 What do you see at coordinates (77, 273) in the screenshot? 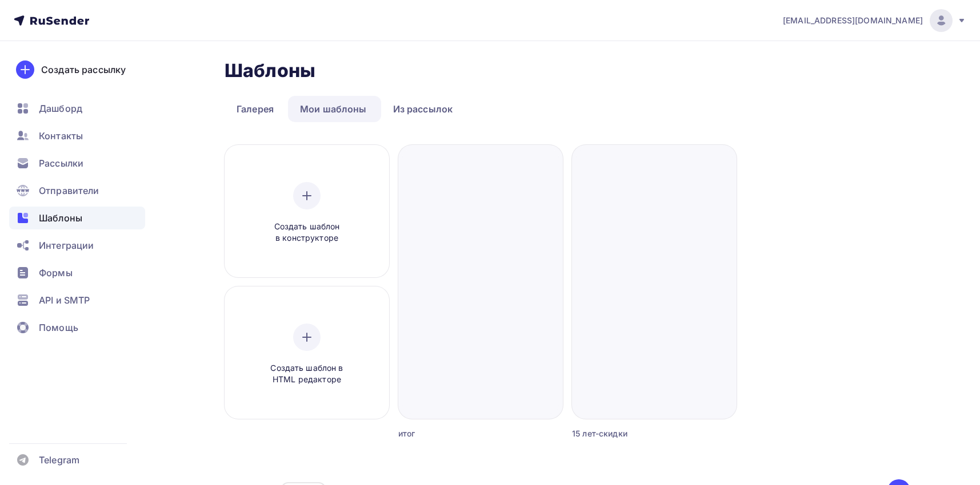
I see `a: Формы` at bounding box center [77, 273].